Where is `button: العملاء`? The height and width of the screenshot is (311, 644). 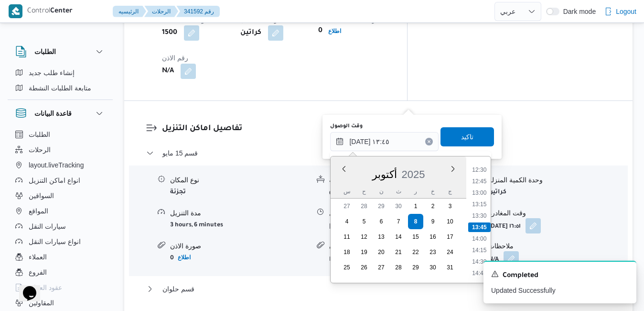
button: العملاء is located at coordinates (60, 257).